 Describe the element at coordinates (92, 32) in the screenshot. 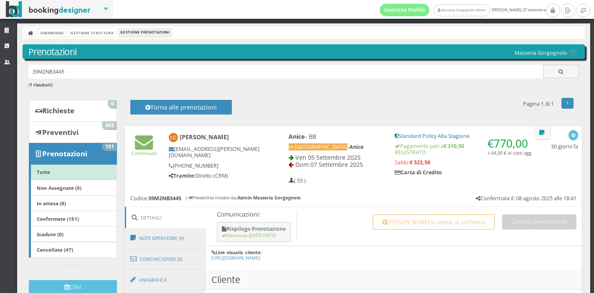

I see `a: Gestione Struttura` at that location.